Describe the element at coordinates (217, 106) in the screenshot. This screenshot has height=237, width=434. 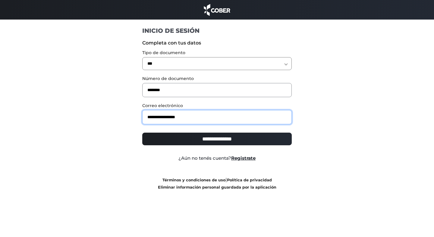
I see `label: Correo electrónico` at that location.